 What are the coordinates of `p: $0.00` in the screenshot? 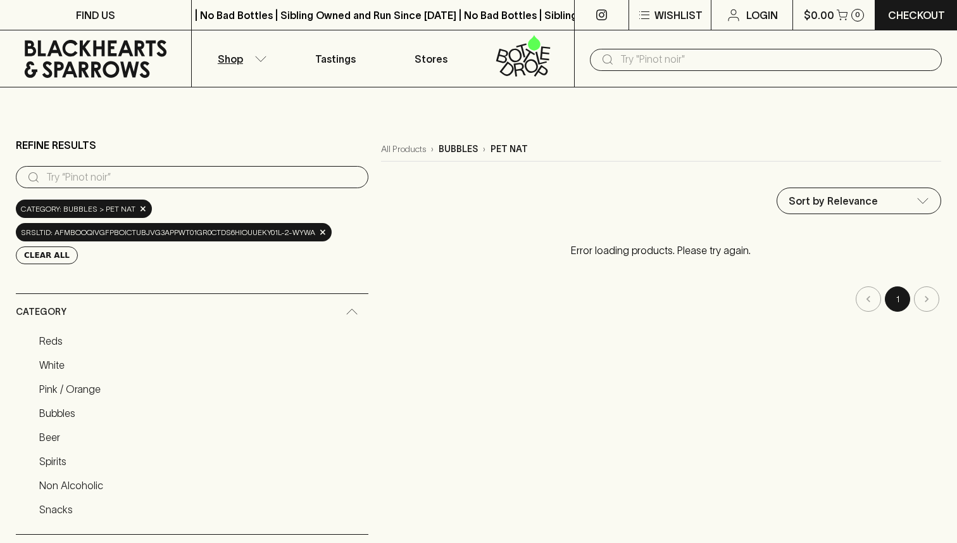 It's located at (819, 15).